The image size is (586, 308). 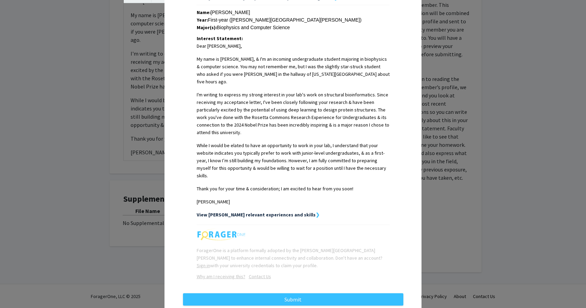 I want to click on p: Thank you for your time & consideration; I am excited to hear from you soon!, so click(x=293, y=188).